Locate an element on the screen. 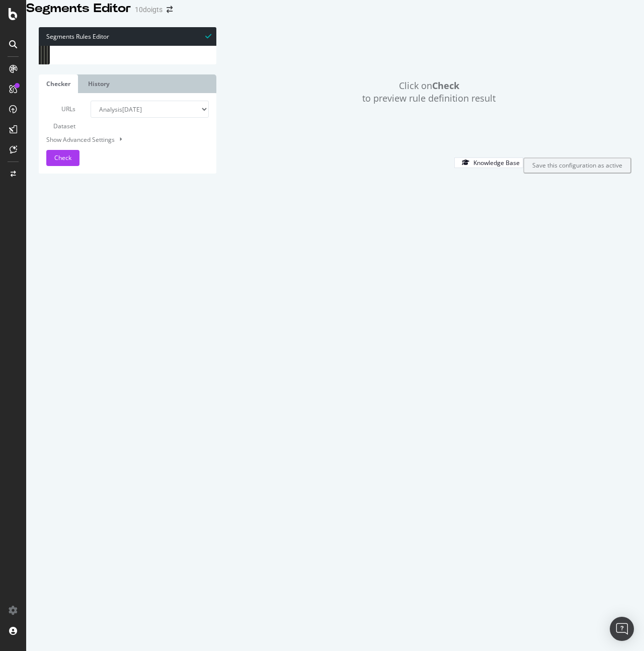 The height and width of the screenshot is (651, 644). div: Show Advanced Settings is located at coordinates (120, 140).